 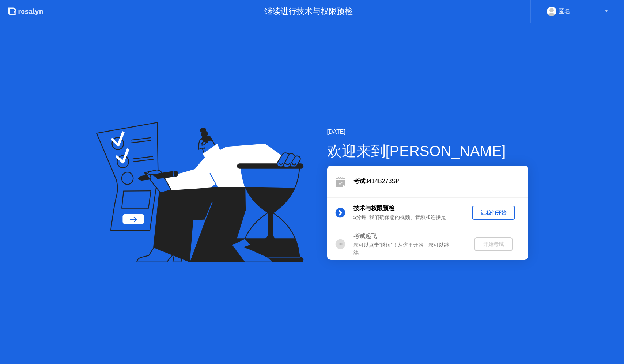 What do you see at coordinates (406, 217) in the screenshot?
I see `div: : 我们确保您的视频、音频和连接是` at bounding box center [406, 217].